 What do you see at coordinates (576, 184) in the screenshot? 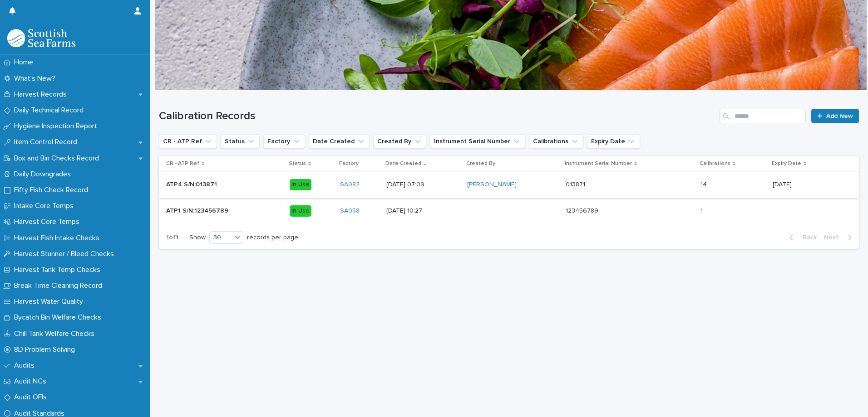
I see `p: 013871` at bounding box center [576, 184].